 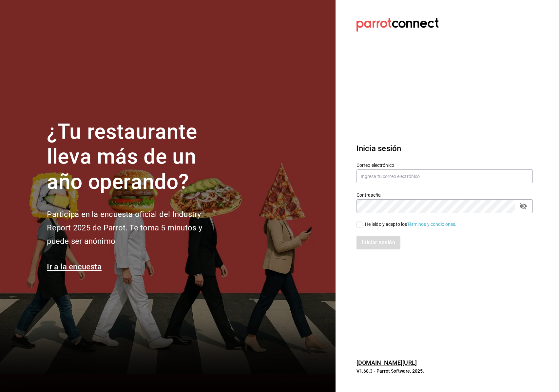 What do you see at coordinates (411, 224) in the screenshot?
I see `div: He leído y acepto los` at bounding box center [411, 224].